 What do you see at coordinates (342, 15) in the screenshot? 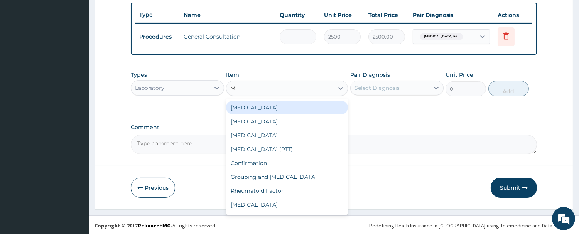
I see `th: Unit Price` at bounding box center [342, 15].